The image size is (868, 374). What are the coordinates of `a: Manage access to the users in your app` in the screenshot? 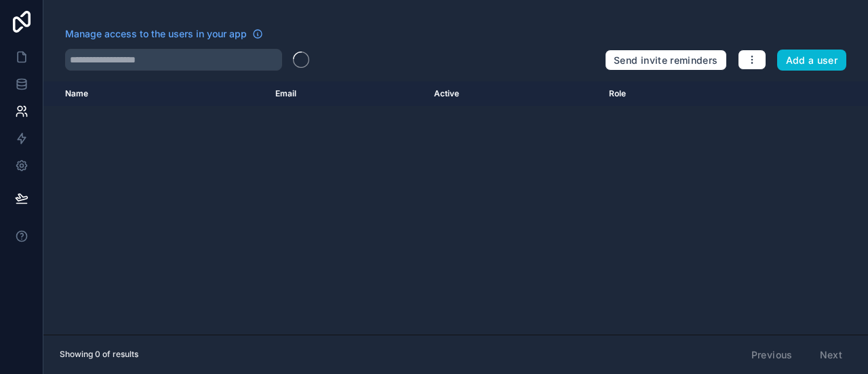 It's located at (164, 34).